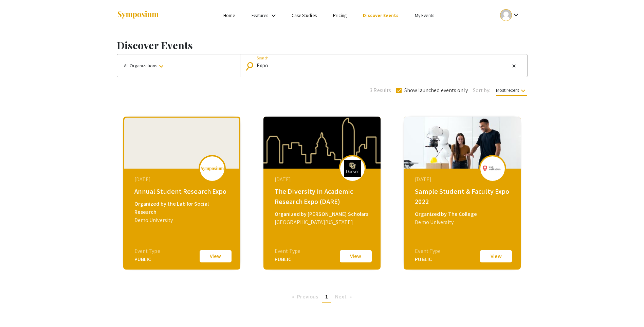 This screenshot has height=327, width=644. I want to click on a: Features, so click(260, 15).